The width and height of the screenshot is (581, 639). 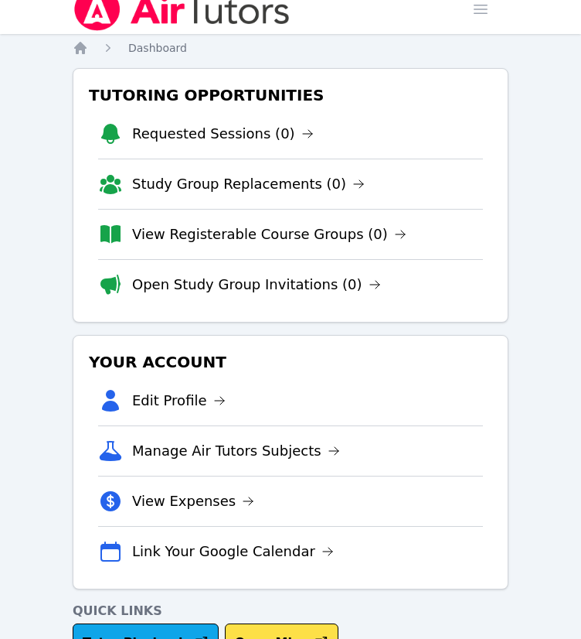 I want to click on a: Study Group Replacements (0), so click(x=248, y=184).